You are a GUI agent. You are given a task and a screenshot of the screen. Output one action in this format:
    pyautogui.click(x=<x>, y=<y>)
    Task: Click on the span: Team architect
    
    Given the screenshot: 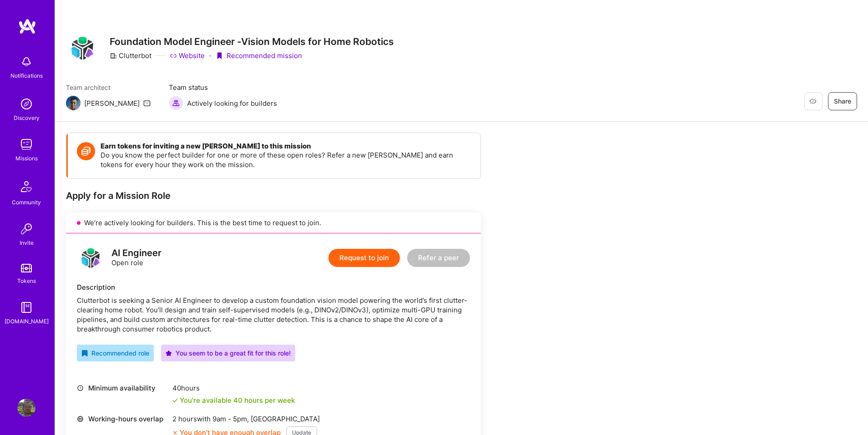 What is the action you would take?
    pyautogui.click(x=109, y=88)
    